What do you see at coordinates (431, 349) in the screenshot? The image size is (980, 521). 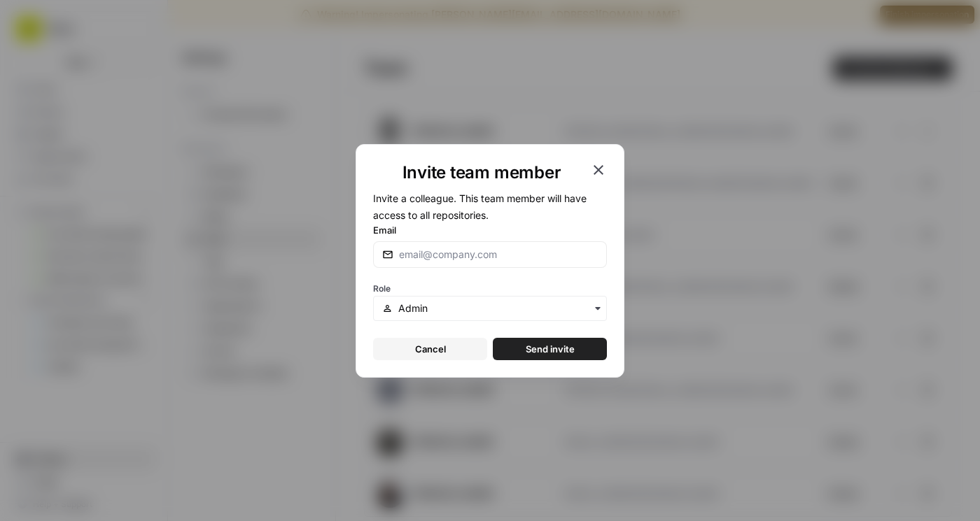 I see `span: Cancel` at bounding box center [431, 349].